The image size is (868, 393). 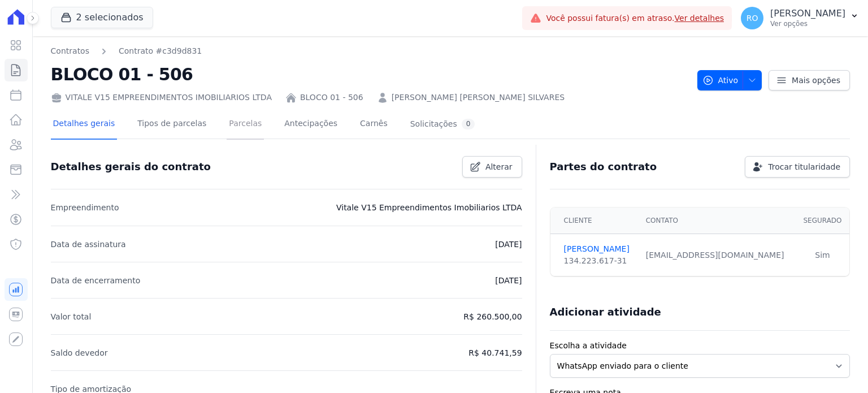 I want to click on button: Ativo, so click(x=730, y=80).